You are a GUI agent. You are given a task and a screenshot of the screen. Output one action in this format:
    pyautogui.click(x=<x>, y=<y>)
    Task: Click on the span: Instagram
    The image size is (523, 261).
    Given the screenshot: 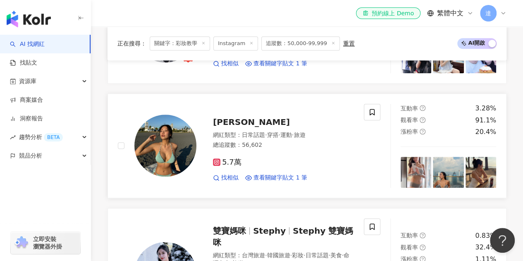 What is the action you would take?
    pyautogui.click(x=235, y=43)
    